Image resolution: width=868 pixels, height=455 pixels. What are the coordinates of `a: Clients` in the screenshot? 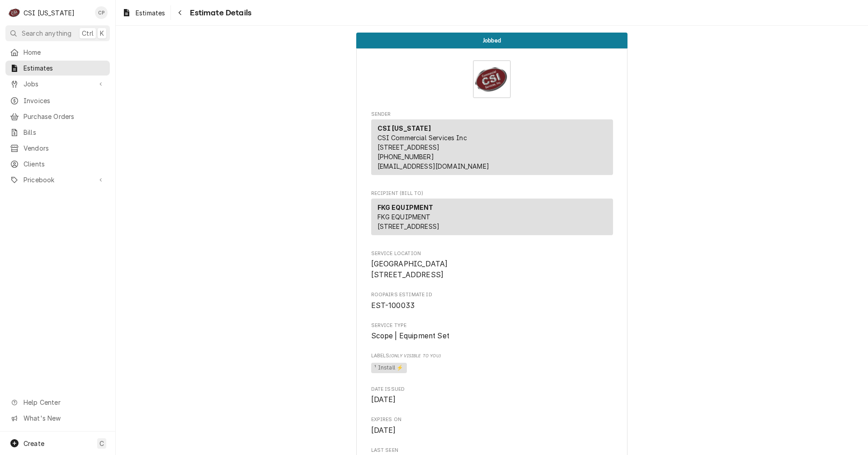 It's located at (57, 164).